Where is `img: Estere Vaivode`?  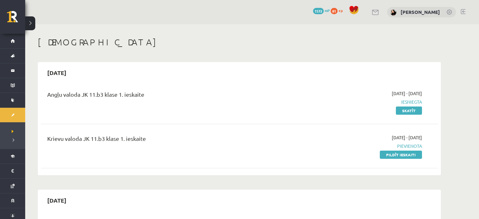 img: Estere Vaivode is located at coordinates (393, 13).